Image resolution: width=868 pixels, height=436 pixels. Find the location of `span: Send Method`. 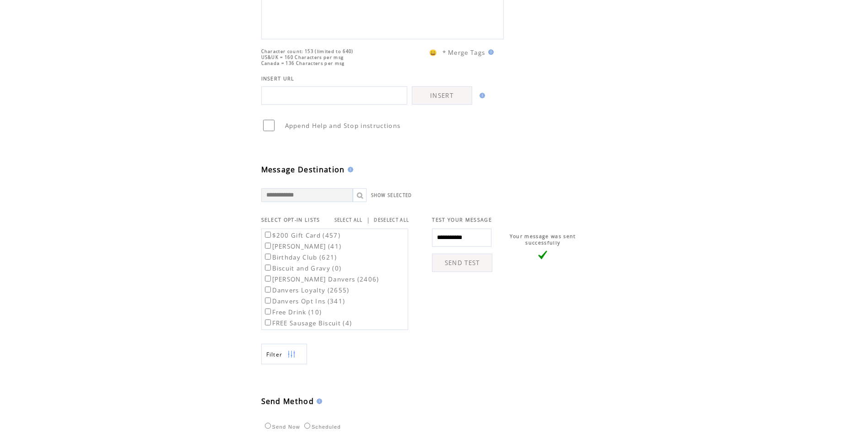

span: Send Method is located at coordinates (288, 402).